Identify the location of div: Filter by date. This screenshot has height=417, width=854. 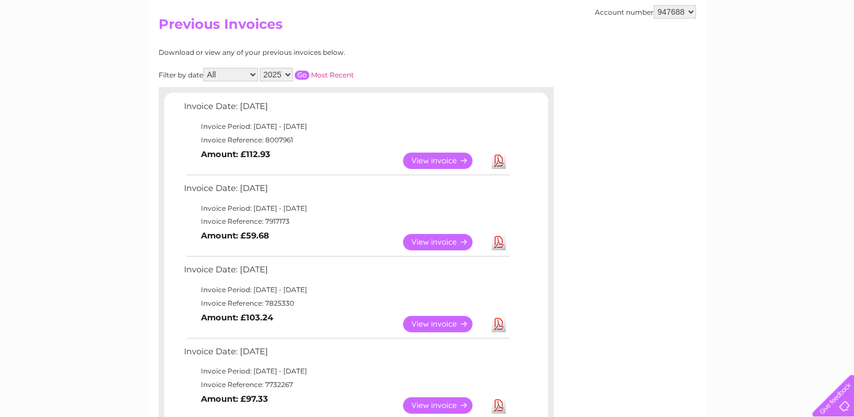
(307, 75).